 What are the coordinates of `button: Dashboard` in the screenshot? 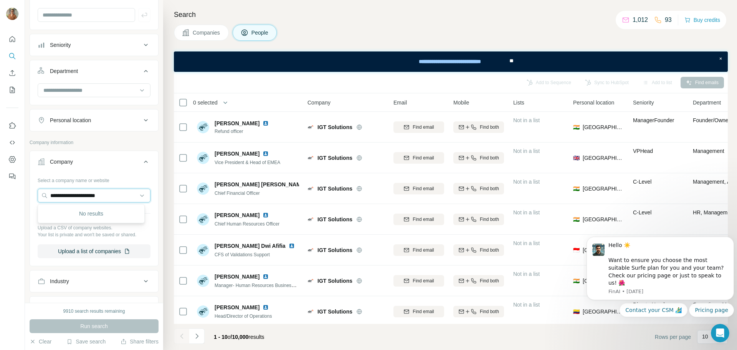 It's located at (12, 159).